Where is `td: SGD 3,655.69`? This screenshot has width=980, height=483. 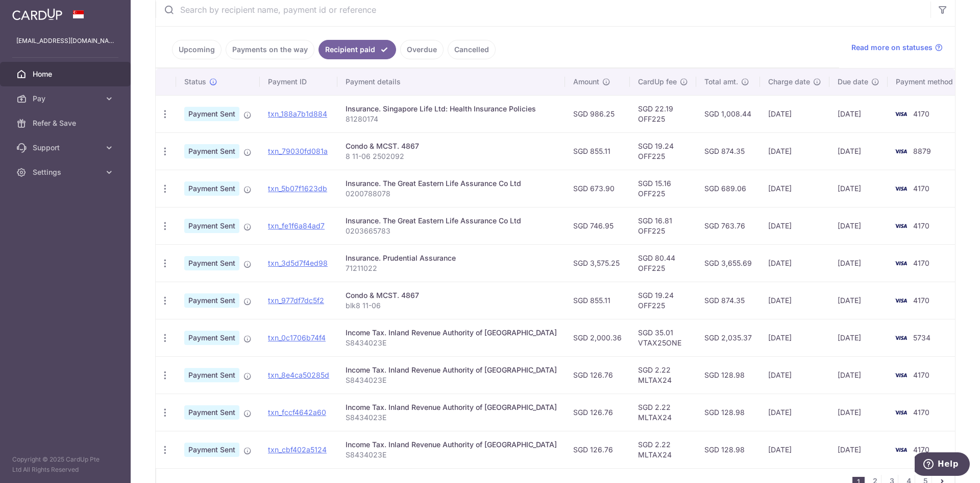 td: SGD 3,655.69 is located at coordinates (728, 263).